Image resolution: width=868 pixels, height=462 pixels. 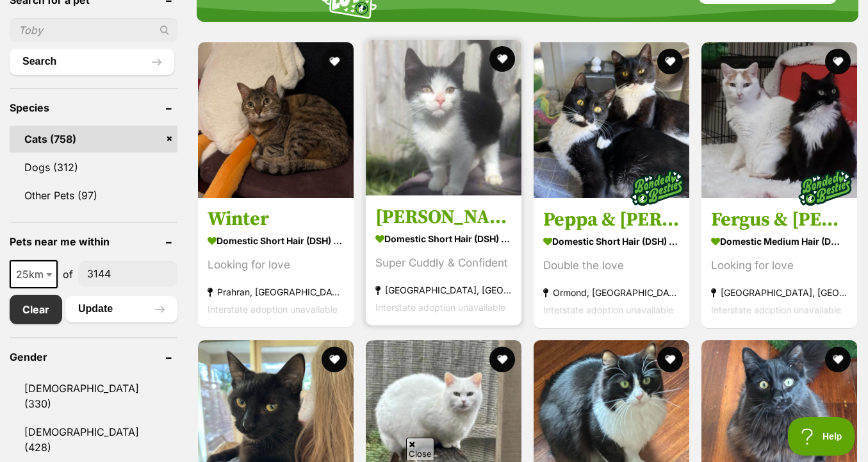 What do you see at coordinates (444, 117) in the screenshot?
I see `img: Emilia - Domestic Short Hair (DSH) Cat` at bounding box center [444, 117].